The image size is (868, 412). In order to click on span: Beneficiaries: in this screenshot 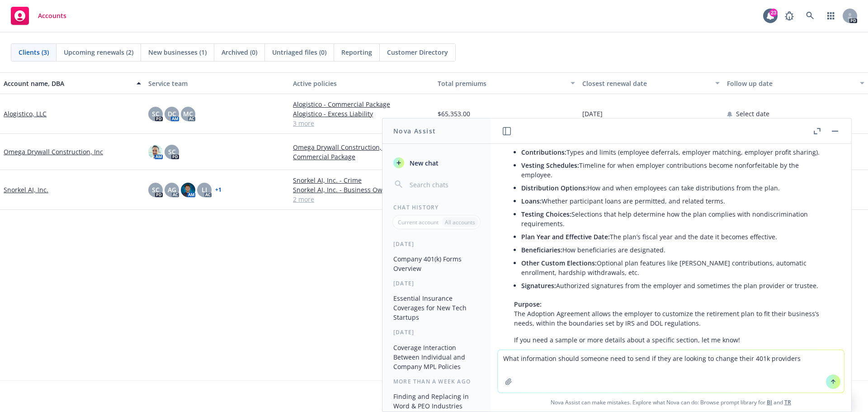, I will do `click(542, 250)`.